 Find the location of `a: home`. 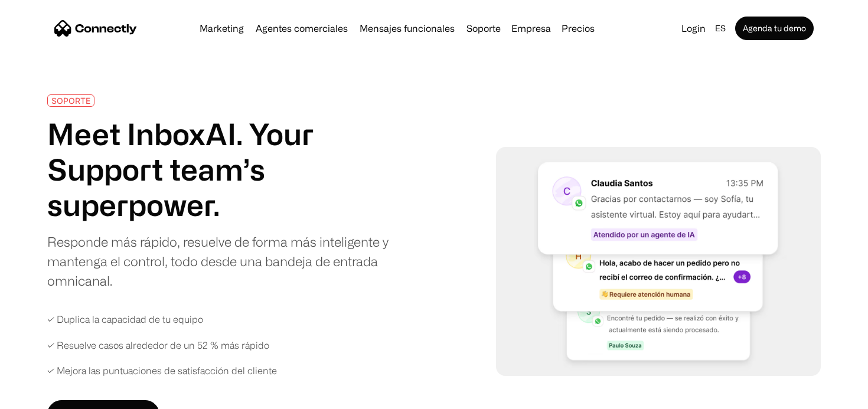

a: home is located at coordinates (96, 29).